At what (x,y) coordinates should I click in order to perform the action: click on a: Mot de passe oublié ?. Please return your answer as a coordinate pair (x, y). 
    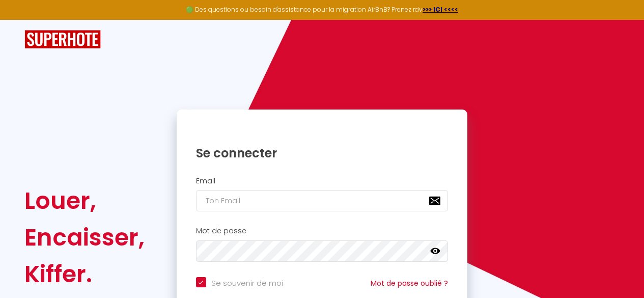
    Looking at the image, I should click on (409, 284).